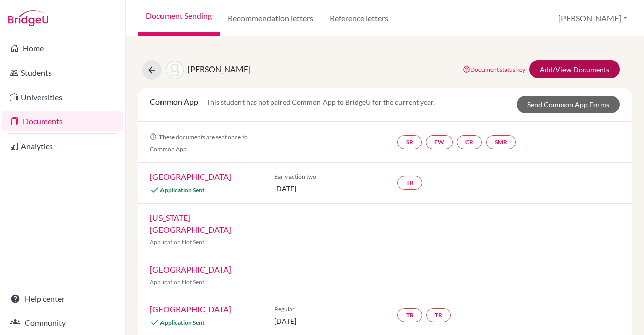 The height and width of the screenshot is (335, 644). I want to click on a: Students, so click(62, 73).